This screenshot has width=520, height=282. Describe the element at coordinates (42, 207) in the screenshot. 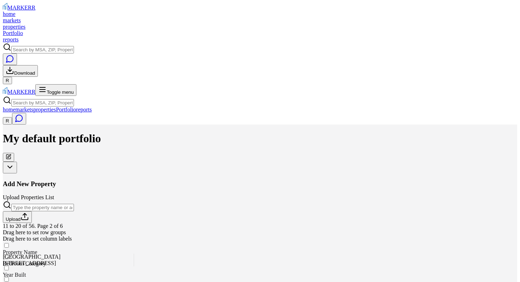

I see `input: Type the property name or address` at that location.